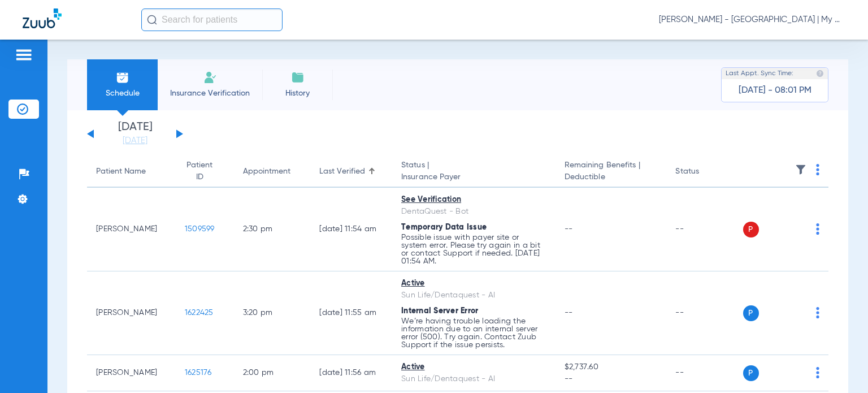 This screenshot has width=868, height=393. I want to click on span: History, so click(297, 93).